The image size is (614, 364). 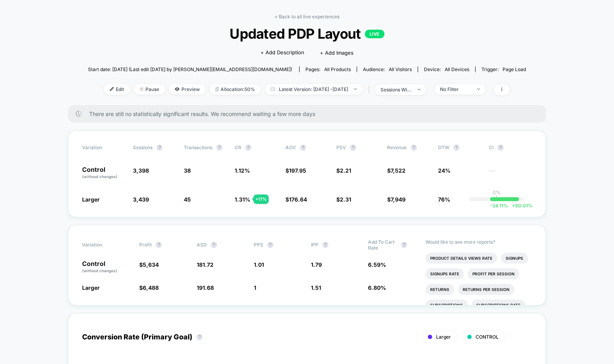 I want to click on div: No Filter, so click(x=456, y=89).